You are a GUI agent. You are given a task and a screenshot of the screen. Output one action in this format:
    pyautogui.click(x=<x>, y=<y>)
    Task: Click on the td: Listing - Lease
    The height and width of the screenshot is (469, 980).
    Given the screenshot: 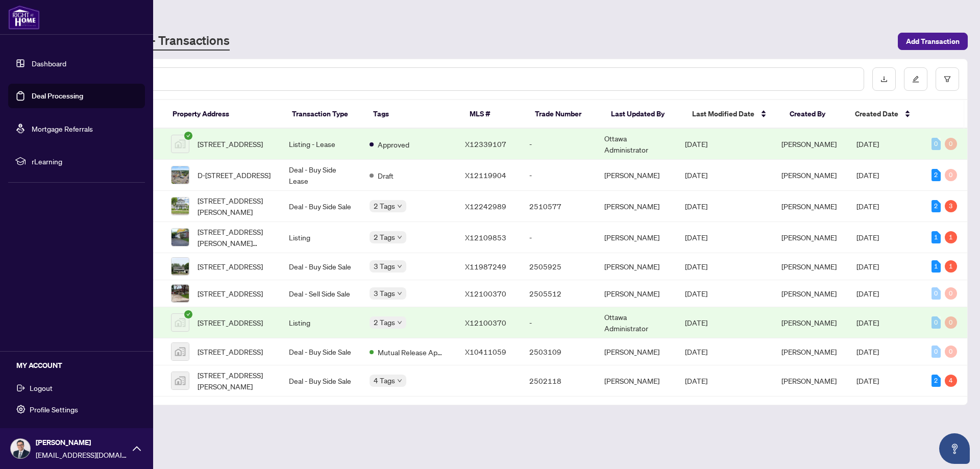 What is the action you would take?
    pyautogui.click(x=321, y=144)
    